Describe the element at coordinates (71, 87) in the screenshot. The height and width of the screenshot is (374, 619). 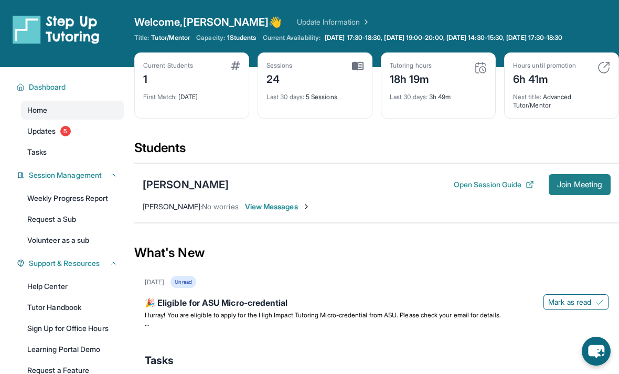
I see `button: Dashboard` at that location.